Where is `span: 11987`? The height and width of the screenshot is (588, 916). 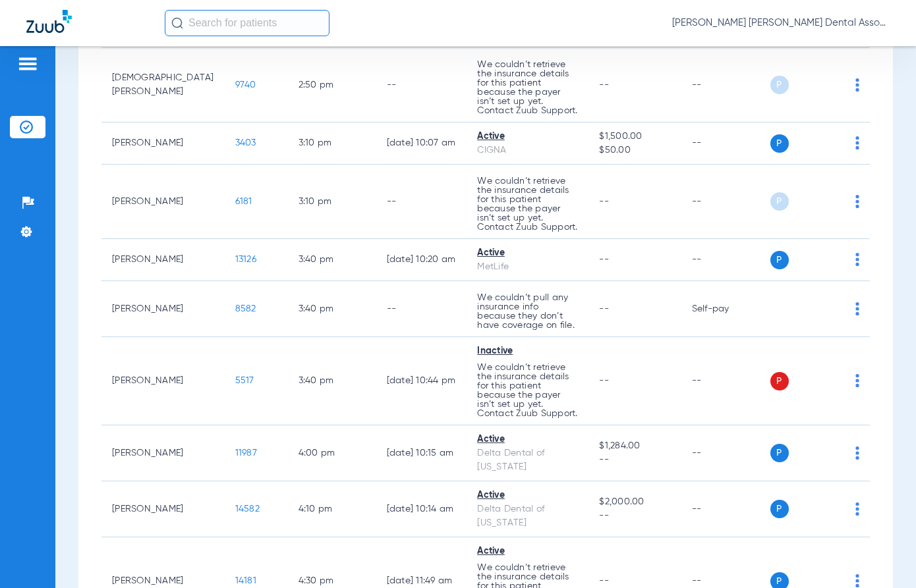
span: 11987 is located at coordinates (246, 454).